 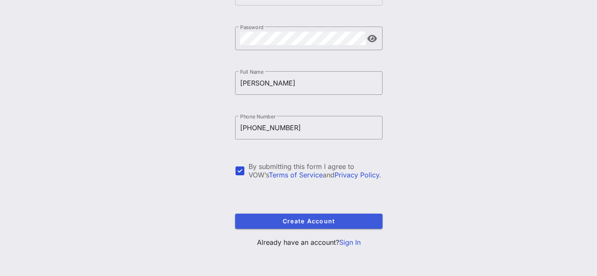 What do you see at coordinates (350, 242) in the screenshot?
I see `a: Sign In` at bounding box center [350, 242].